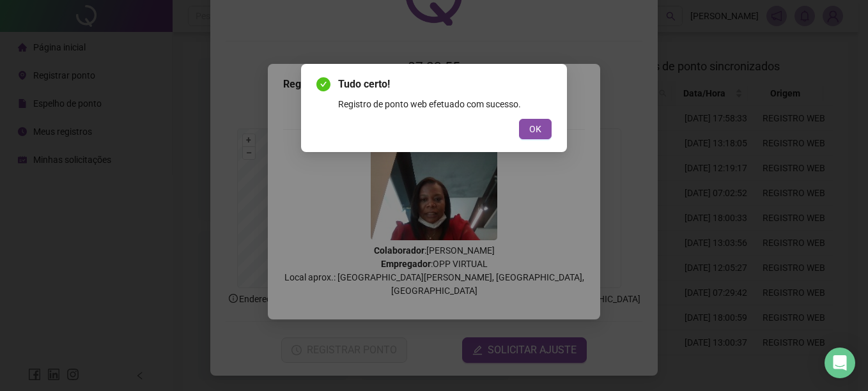  Describe the element at coordinates (445, 84) in the screenshot. I see `span: Tudo certo!` at that location.